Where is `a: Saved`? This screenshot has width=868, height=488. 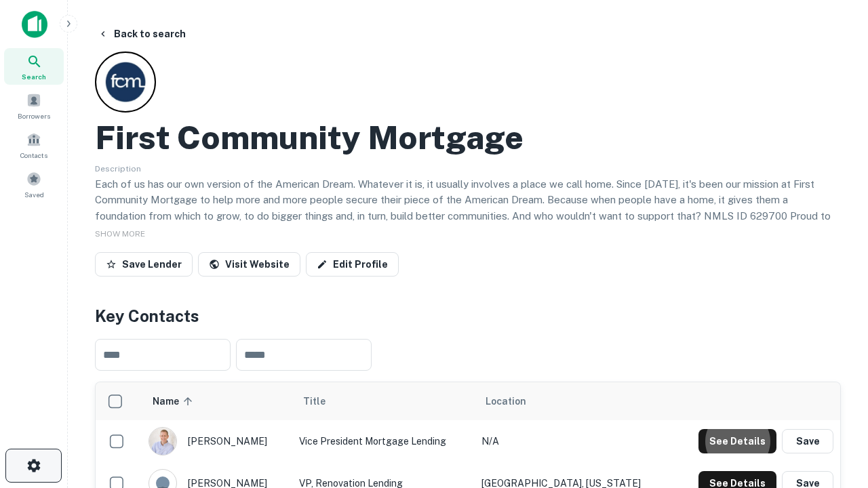 a: Saved is located at coordinates (34, 184).